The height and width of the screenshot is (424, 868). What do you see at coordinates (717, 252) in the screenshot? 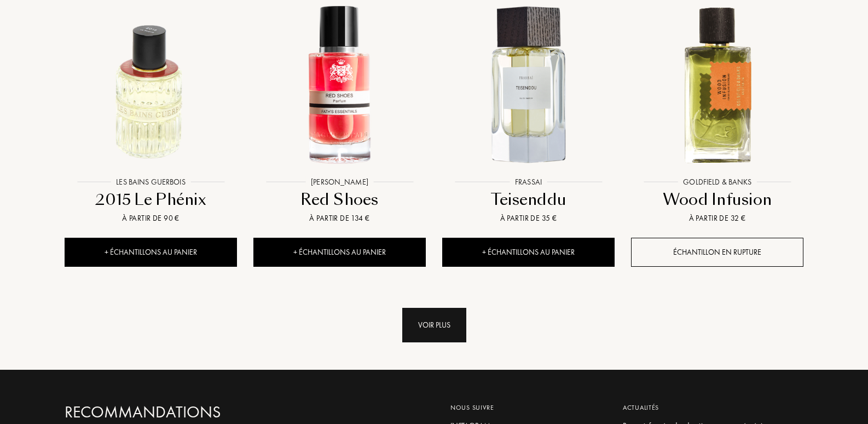
I see `div: Échantillon en rupture` at bounding box center [717, 252].